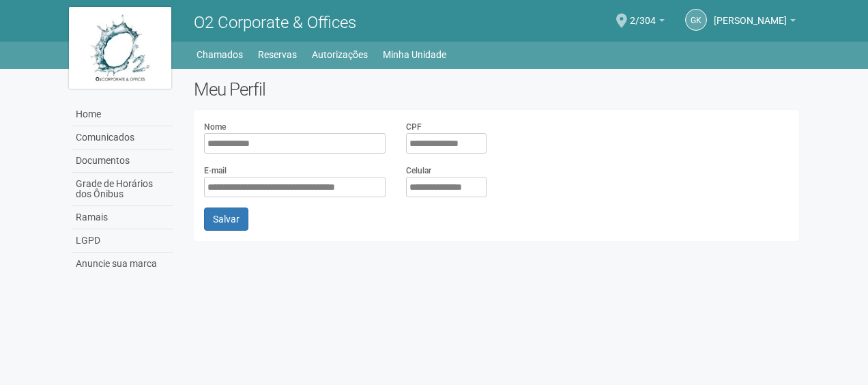 This screenshot has height=385, width=868. I want to click on h2: Meu Perfil, so click(496, 89).